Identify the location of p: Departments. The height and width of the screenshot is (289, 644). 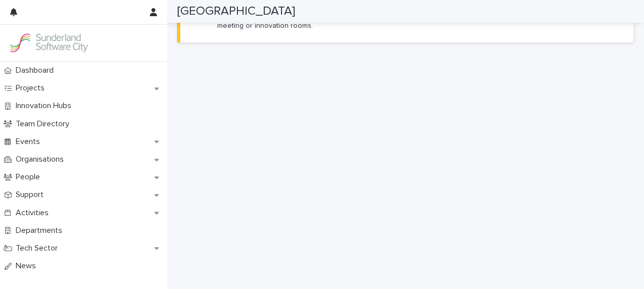
(41, 231).